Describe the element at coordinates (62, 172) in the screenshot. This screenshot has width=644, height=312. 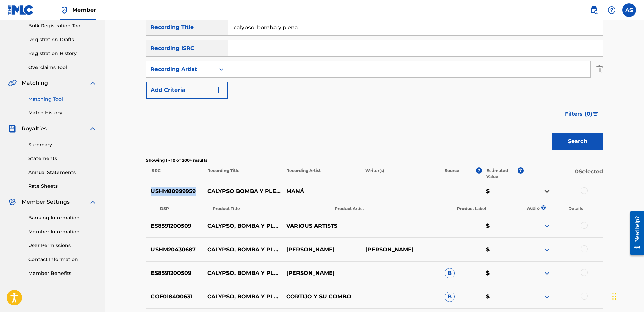
I see `a: Annual Statements` at that location.